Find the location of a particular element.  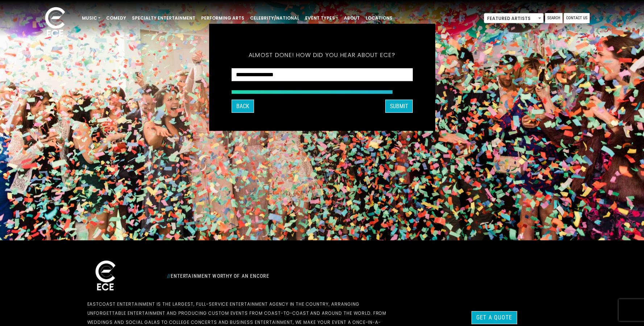

button: SUBMIT is located at coordinates (399, 106).